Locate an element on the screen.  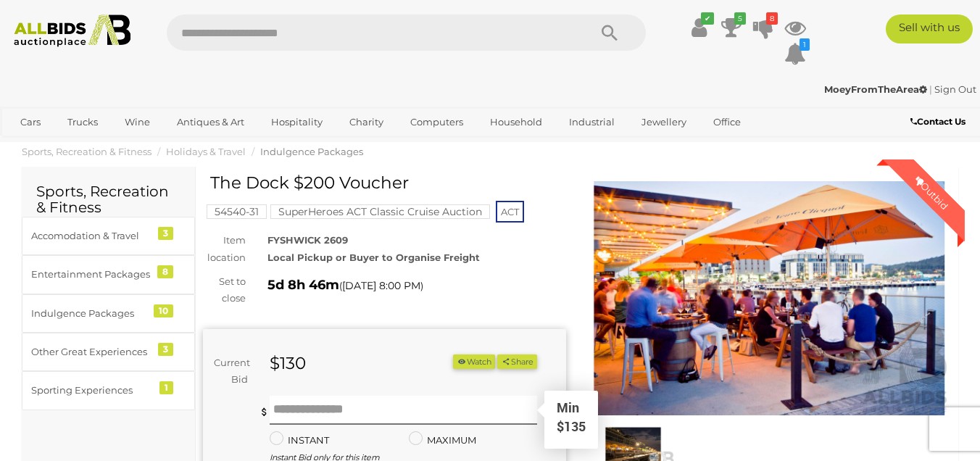
label: MAXIMUM is located at coordinates (442, 440).